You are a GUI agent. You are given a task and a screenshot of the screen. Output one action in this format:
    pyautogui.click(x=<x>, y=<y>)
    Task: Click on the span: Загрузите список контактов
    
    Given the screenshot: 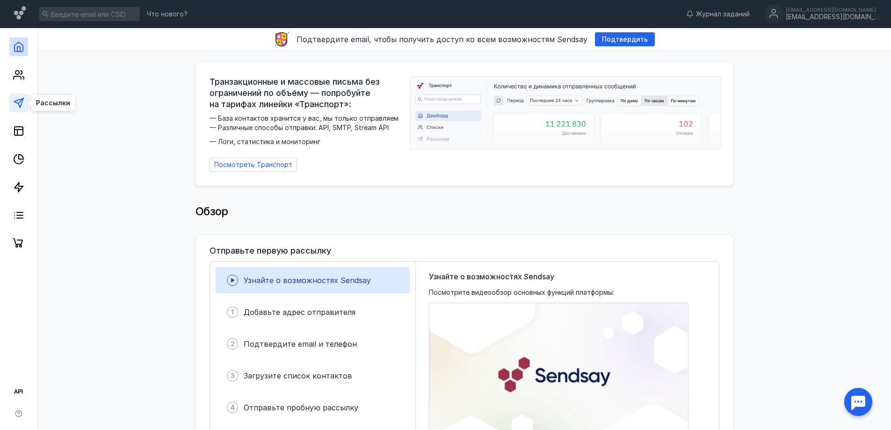 What is the action you would take?
    pyautogui.click(x=298, y=375)
    